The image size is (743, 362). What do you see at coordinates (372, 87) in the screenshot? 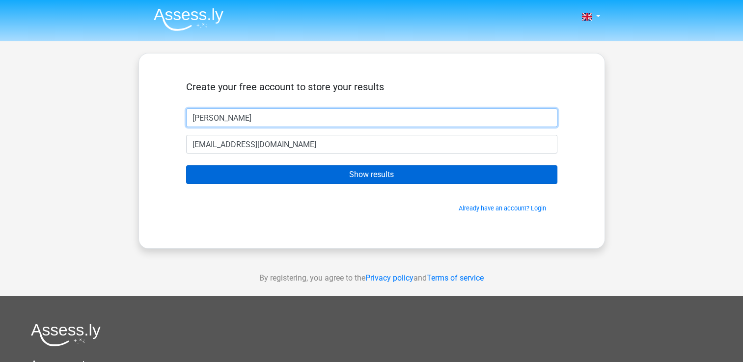
I see `h5: Create your free account to store your results` at bounding box center [372, 87].